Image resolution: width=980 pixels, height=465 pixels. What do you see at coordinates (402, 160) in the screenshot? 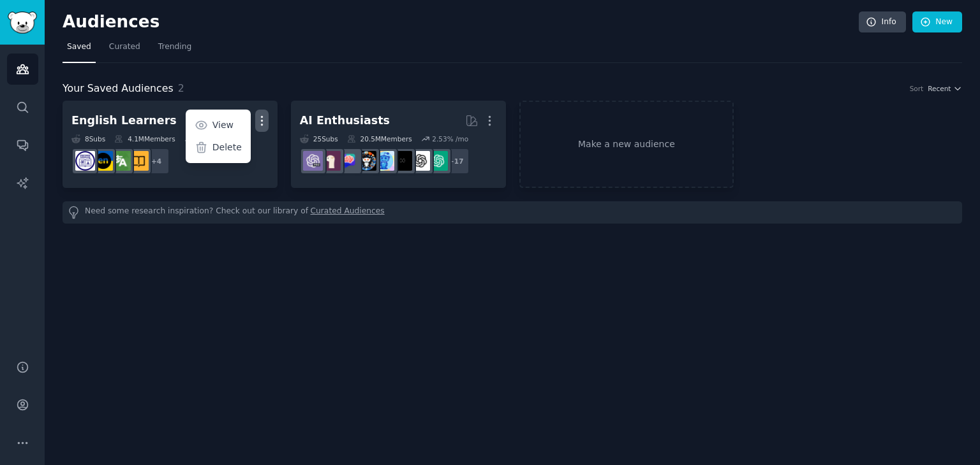
I see `img: ArtificialInteligence` at bounding box center [402, 160].